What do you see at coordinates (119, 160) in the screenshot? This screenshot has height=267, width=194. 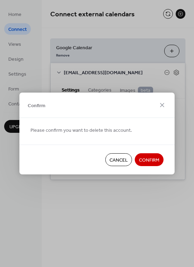 I see `span: Cancel` at bounding box center [119, 160].